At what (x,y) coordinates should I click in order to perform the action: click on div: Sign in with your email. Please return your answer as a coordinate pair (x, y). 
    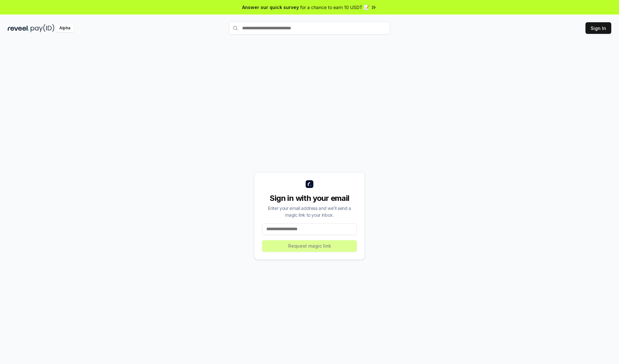
    Looking at the image, I should click on (310, 198).